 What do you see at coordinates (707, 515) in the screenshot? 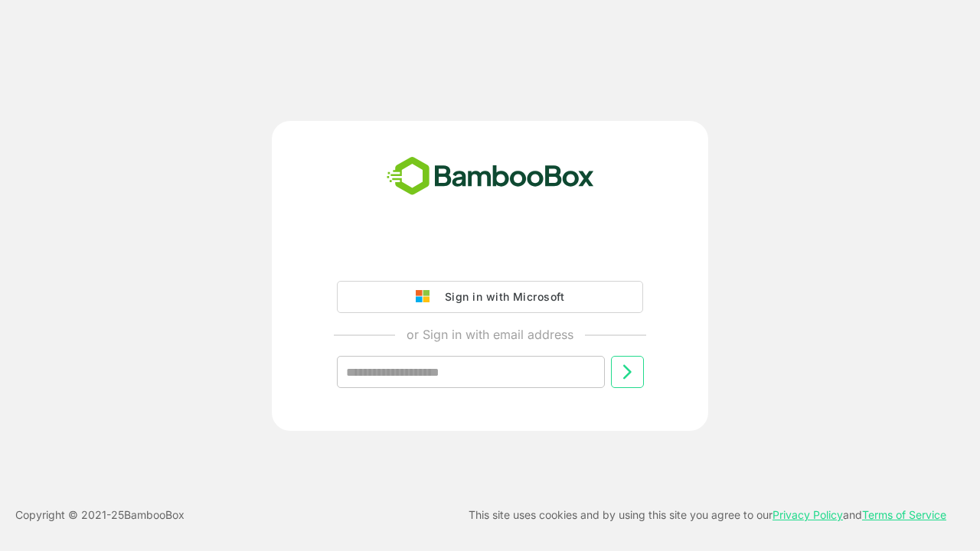
I see `p: This site uses cookies and by using this site you agree to our and` at bounding box center [707, 515].